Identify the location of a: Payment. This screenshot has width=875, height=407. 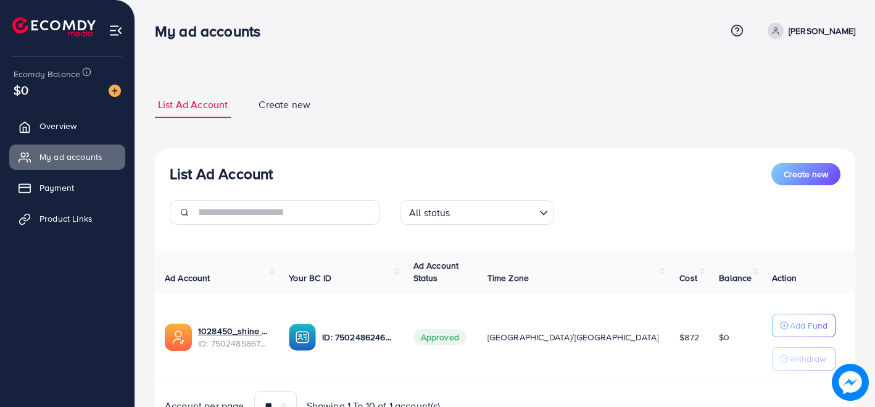
(67, 188).